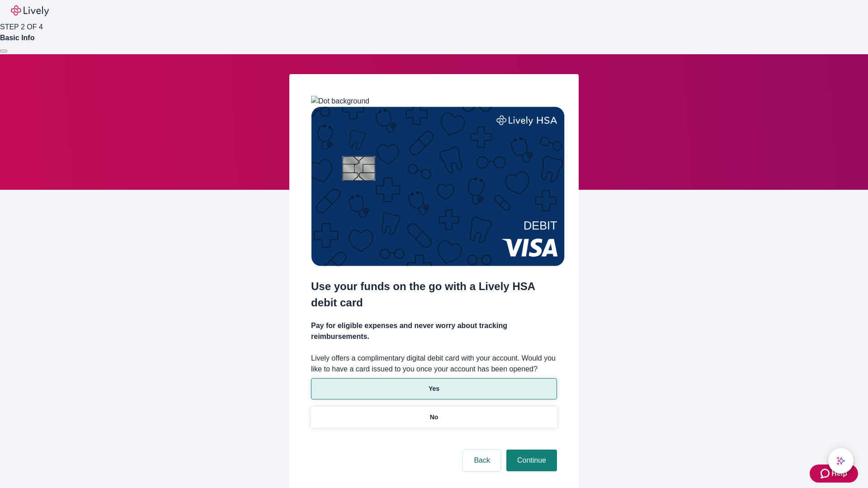 The image size is (868, 488). Describe the element at coordinates (841, 461) in the screenshot. I see `button: chat` at that location.